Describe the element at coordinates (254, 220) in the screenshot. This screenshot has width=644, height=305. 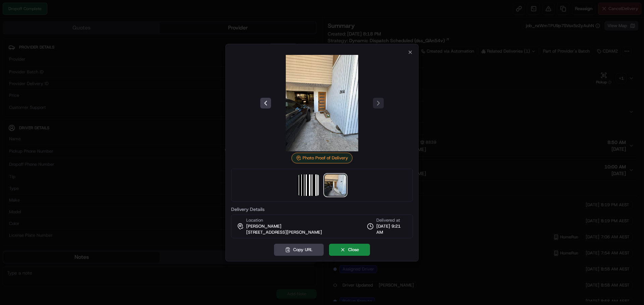
I see `span: Location` at that location.